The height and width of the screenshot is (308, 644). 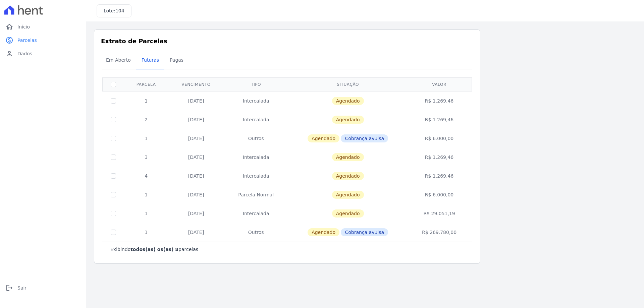 What do you see at coordinates (256, 195) in the screenshot?
I see `td: Parcela Normal` at bounding box center [256, 195].